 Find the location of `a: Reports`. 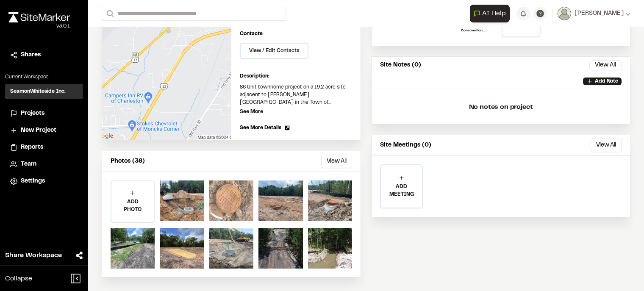

a: Reports is located at coordinates (44, 148).